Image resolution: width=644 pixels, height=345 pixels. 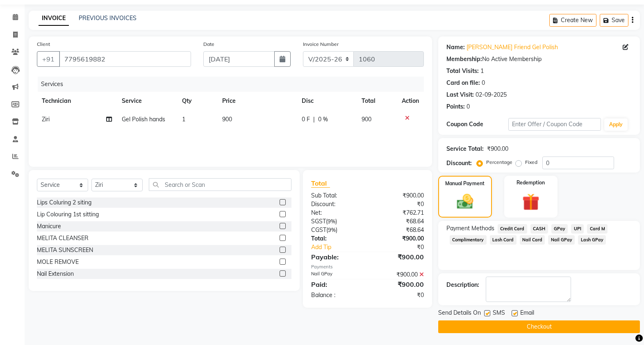 I want to click on div: Nail Extension, so click(x=55, y=274).